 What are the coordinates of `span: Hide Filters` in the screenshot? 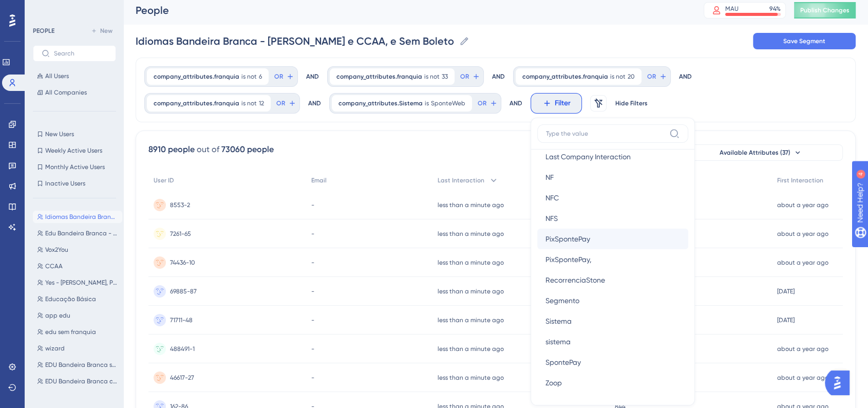 It's located at (631, 103).